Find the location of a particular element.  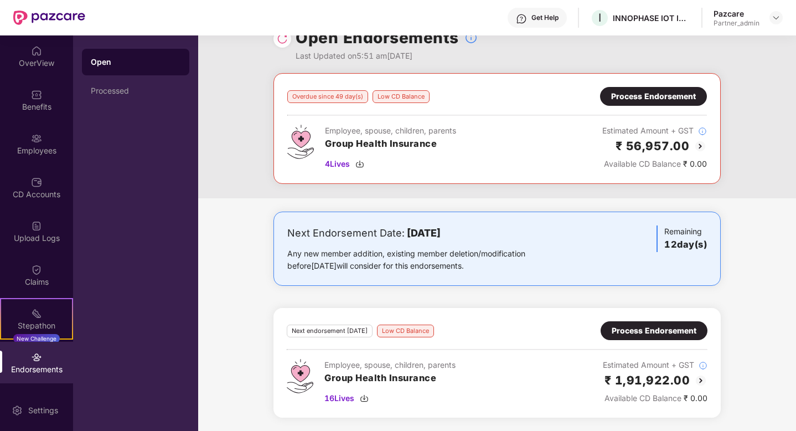

img: svg+xml;base64,PHN2ZyBpZD0iSG9tZSIgeG1sbnM9Imh0dHA6Ly93d3cudzMub3JnLzIwMDAvc3ZnIiB3aWR0aD0iMjAiIG... is located at coordinates (37, 51).